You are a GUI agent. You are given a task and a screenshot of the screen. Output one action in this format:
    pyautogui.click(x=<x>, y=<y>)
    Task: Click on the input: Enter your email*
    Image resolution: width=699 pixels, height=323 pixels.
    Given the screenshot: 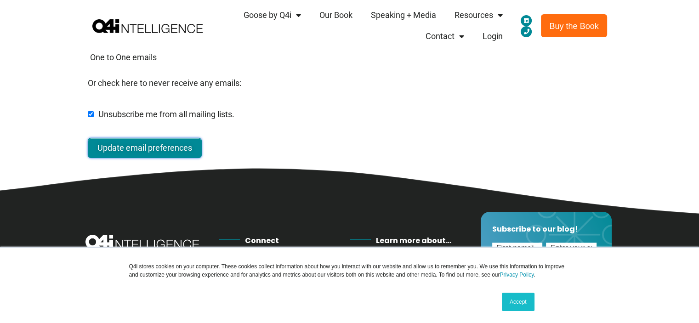 What is the action you would take?
    pyautogui.click(x=571, y=249)
    